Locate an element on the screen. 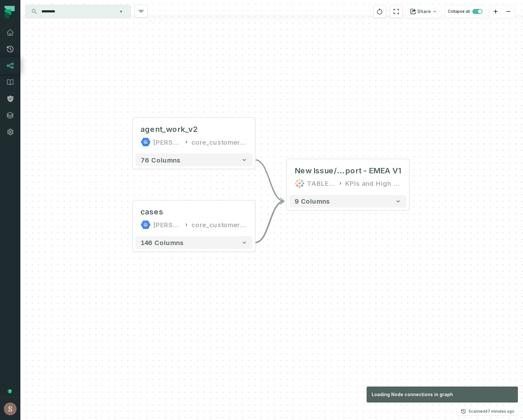  span: 146 columns is located at coordinates (162, 243).